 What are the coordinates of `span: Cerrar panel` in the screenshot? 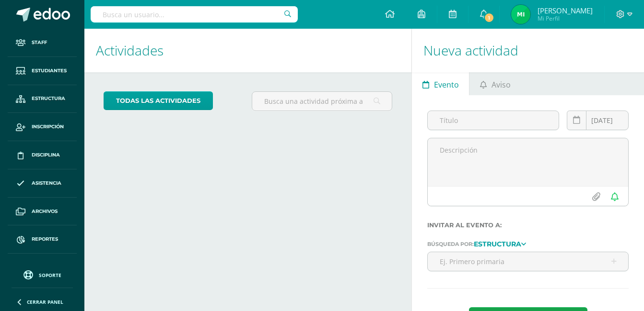 It's located at (45, 302).